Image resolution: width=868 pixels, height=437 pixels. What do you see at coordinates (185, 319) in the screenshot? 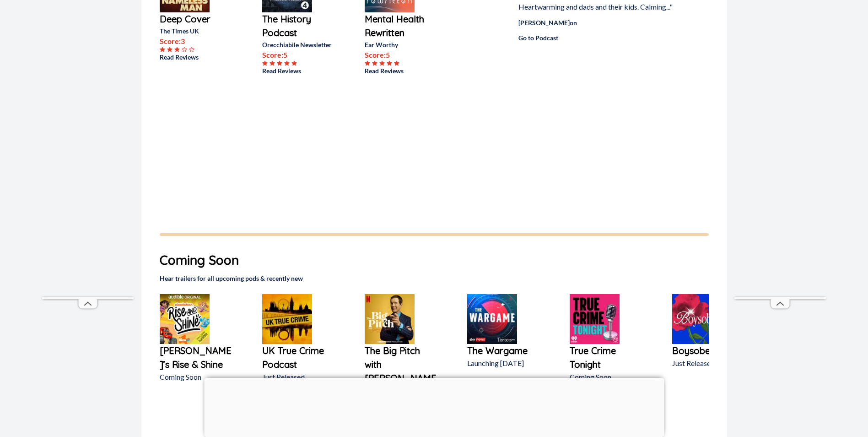
I see `img: Nick Jr’s Rise & Shine` at bounding box center [185, 319].